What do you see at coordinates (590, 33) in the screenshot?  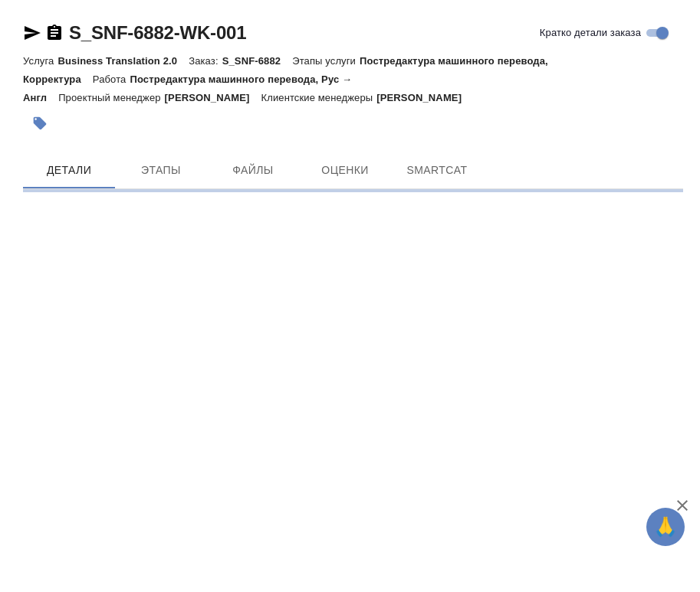 I see `span: Кратко детали заказа` at bounding box center [590, 33].